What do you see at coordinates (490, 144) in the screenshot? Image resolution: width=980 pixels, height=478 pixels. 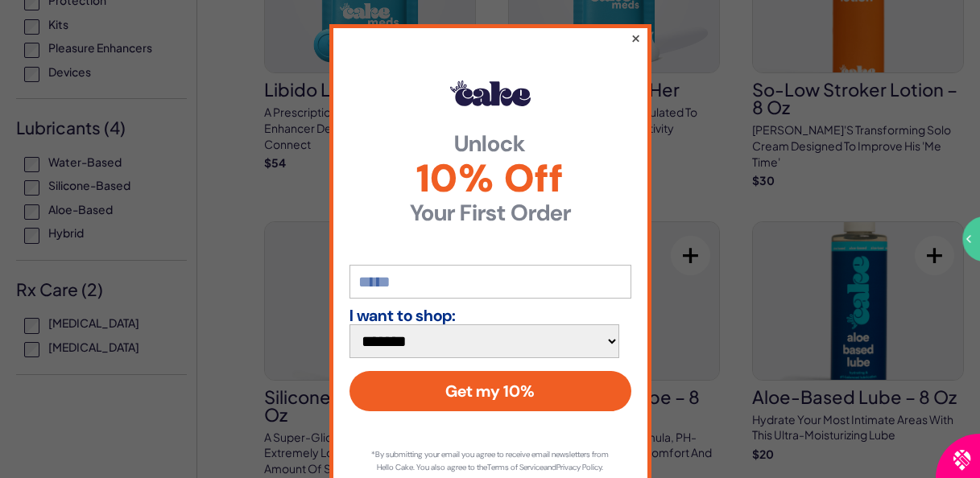 I see `strong: Unlock` at bounding box center [490, 144].